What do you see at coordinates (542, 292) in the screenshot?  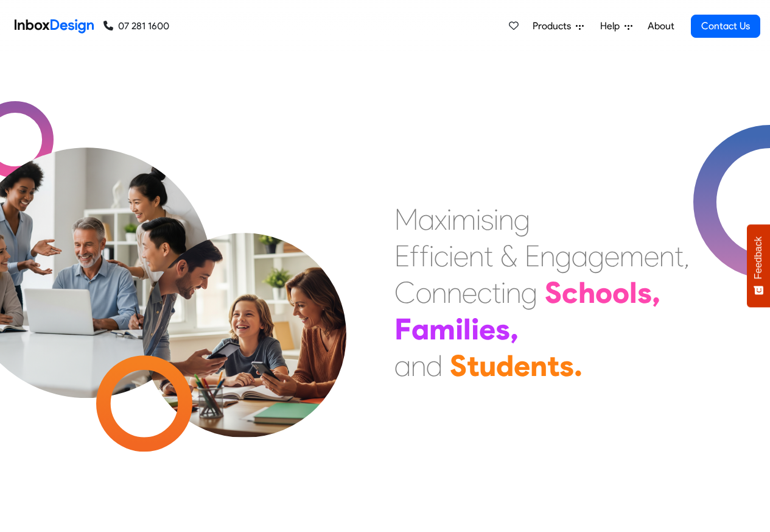 I see `div: Maximising Efficient & Engagement, Connecting Schools, Families, and Students.` at bounding box center [542, 292].